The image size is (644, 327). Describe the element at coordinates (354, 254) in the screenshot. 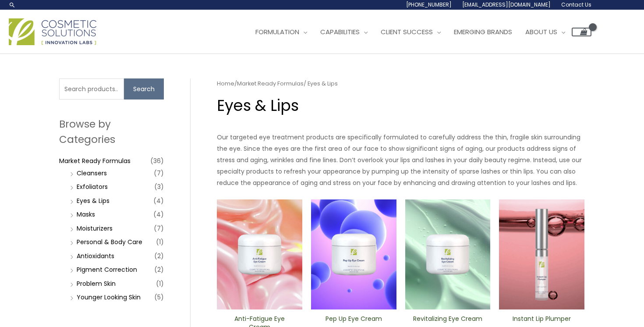

I see `img: Pep Up Eye Cream` at that location.